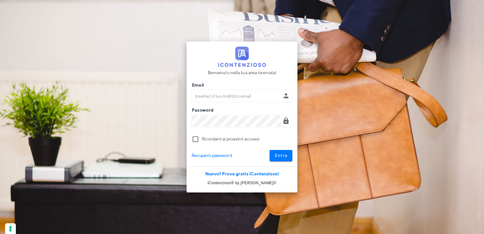  What do you see at coordinates (242, 73) in the screenshot?
I see `p: Benvenuto nella tua area riservata!` at bounding box center [242, 73].